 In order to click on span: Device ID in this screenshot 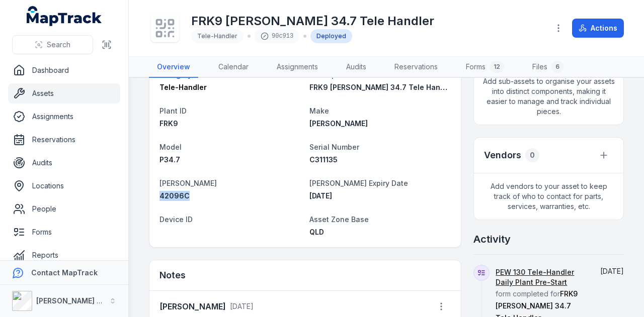, I will do `click(176, 219)`.